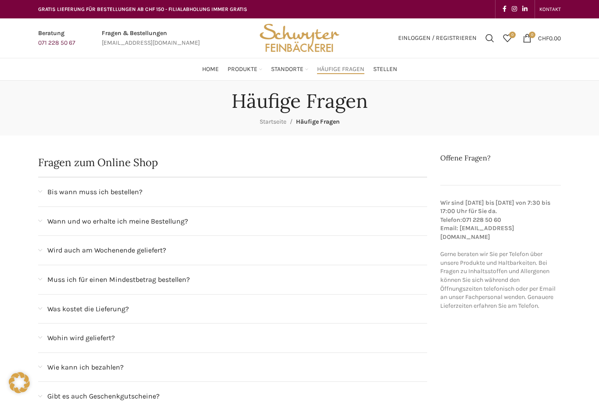  Describe the element at coordinates (501, 255) in the screenshot. I see `p: Gerne beraten wir Sie per Telefon über unsere Produkte und Haltbarkeiten. Bei Fragen zu Inhaltsst...` at that location.